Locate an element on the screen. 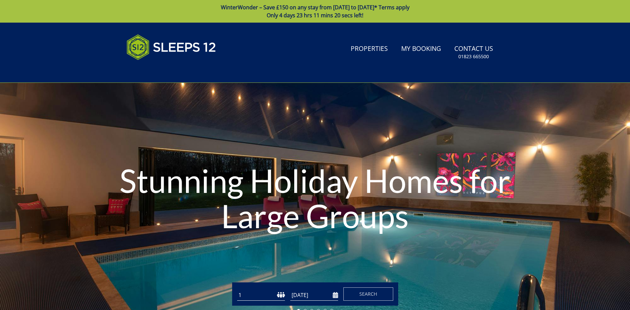  span: Search is located at coordinates (368, 293).